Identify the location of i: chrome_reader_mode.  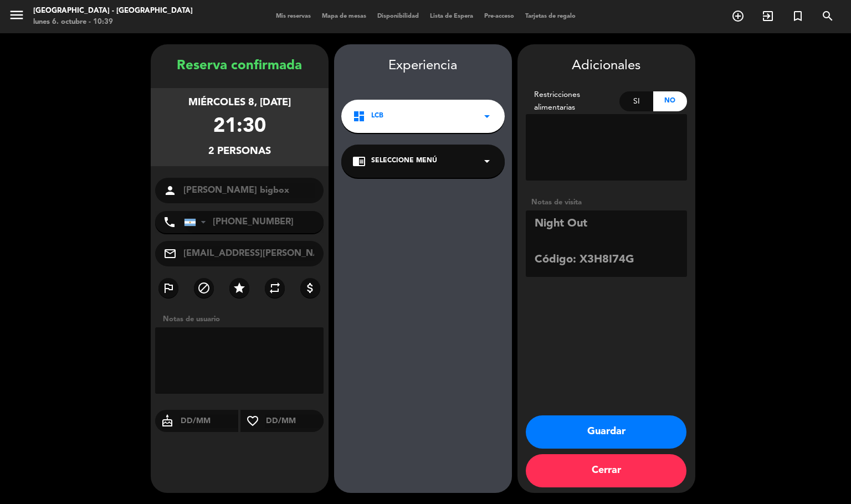
(359, 161).